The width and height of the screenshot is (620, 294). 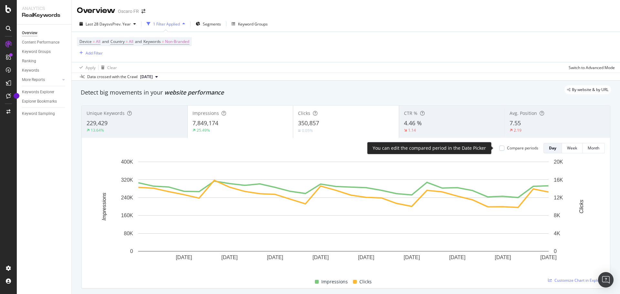 I want to click on svg: A chart., so click(x=343, y=214).